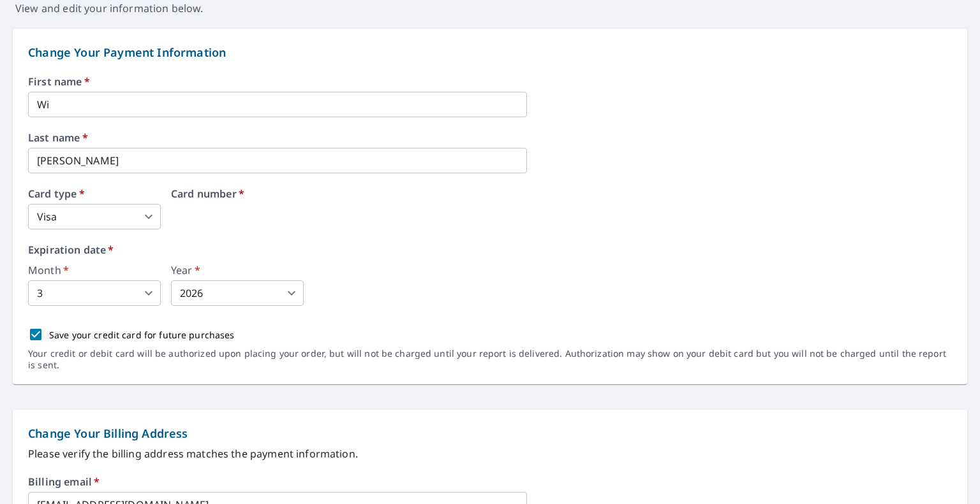  I want to click on p: Change Your Billing Address, so click(490, 433).